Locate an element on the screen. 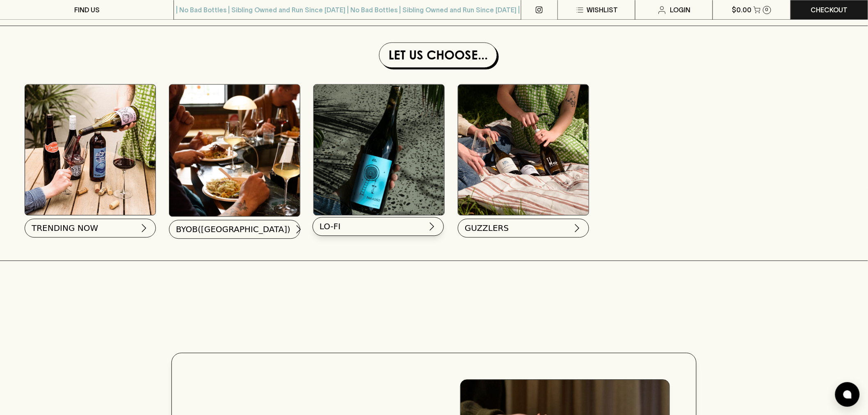 The height and width of the screenshot is (415, 868). p: FIND US is located at coordinates (87, 10).